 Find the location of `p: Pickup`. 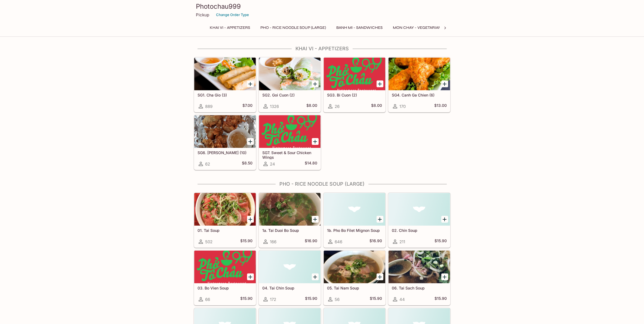

p: Pickup is located at coordinates (202, 15).